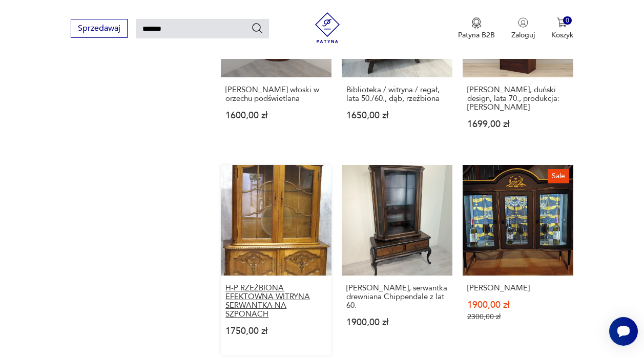  Describe the element at coordinates (276, 115) in the screenshot. I see `p: 1600,00 zł` at that location.